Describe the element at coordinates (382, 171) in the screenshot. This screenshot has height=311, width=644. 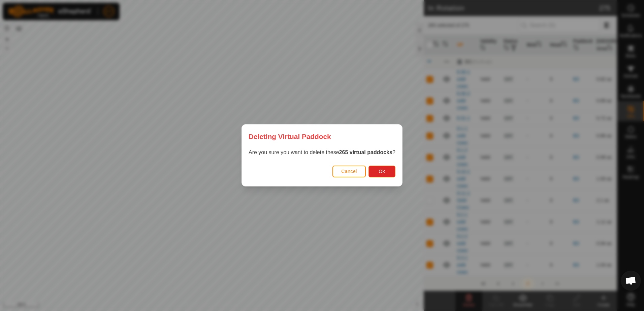
I see `button: Ok` at that location.